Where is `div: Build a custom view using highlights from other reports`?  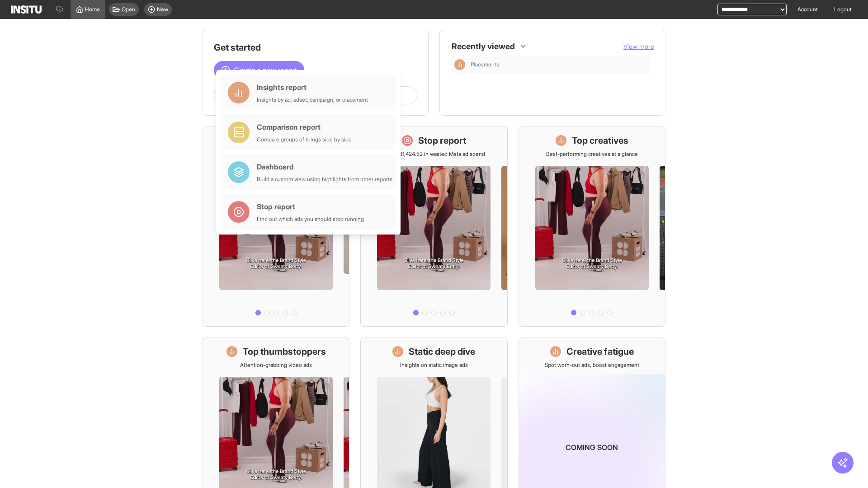 div: Build a custom view using highlights from other reports is located at coordinates (325, 179).